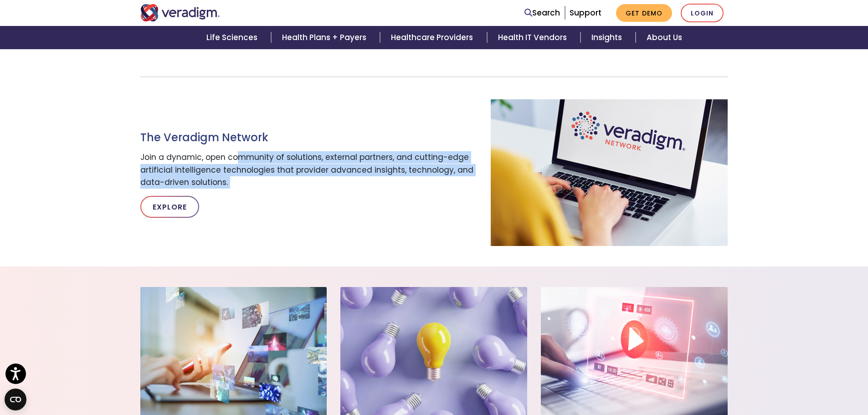  What do you see at coordinates (180, 13) in the screenshot?
I see `img: Veradigm logo` at bounding box center [180, 13].